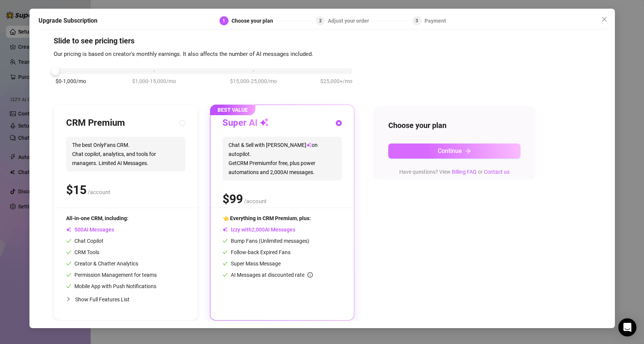 The image size is (644, 344). What do you see at coordinates (96, 123) in the screenshot?
I see `h3: CRM Premium` at bounding box center [96, 123].